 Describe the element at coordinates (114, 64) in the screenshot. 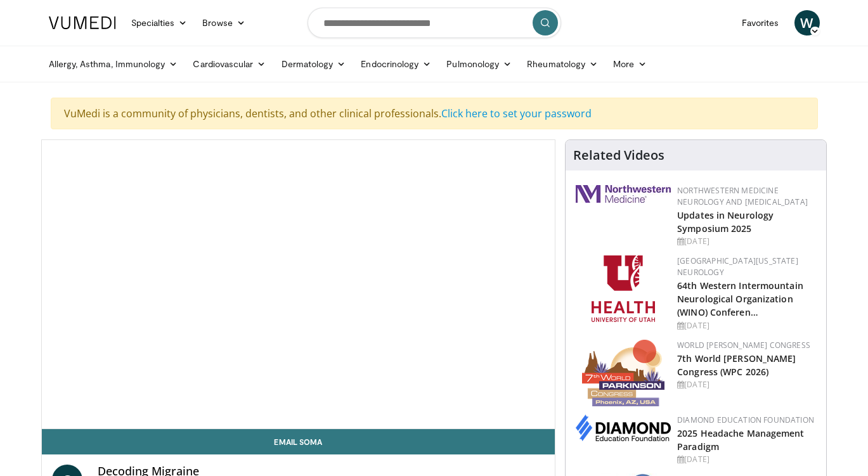

I see `a: Allergy, Asthma, Immunology` at that location.